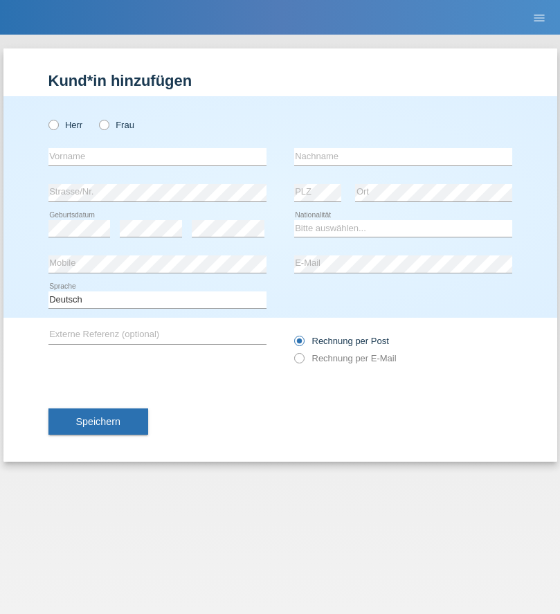 This screenshot has height=614, width=560. Describe the element at coordinates (346, 358) in the screenshot. I see `label: Rechnung per E-Mail` at that location.